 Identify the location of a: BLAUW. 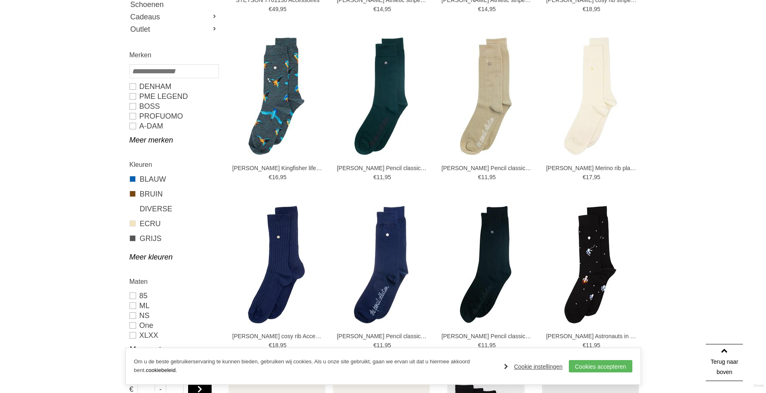
(174, 179).